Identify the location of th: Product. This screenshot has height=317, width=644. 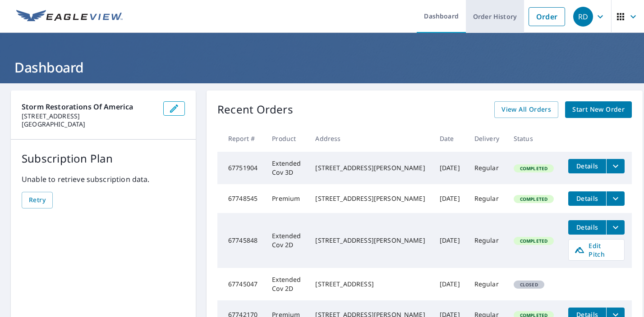
(286, 138).